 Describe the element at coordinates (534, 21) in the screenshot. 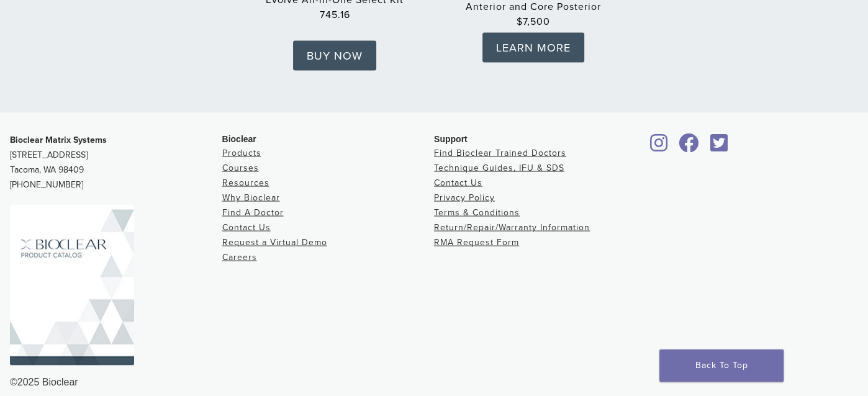

I see `strong: $7,500` at that location.